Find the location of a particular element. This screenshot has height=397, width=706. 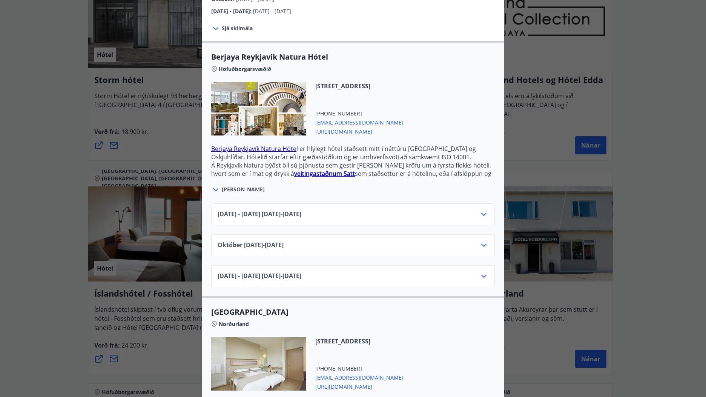

strong: veitingastaðnum Satt is located at coordinates (325, 174).